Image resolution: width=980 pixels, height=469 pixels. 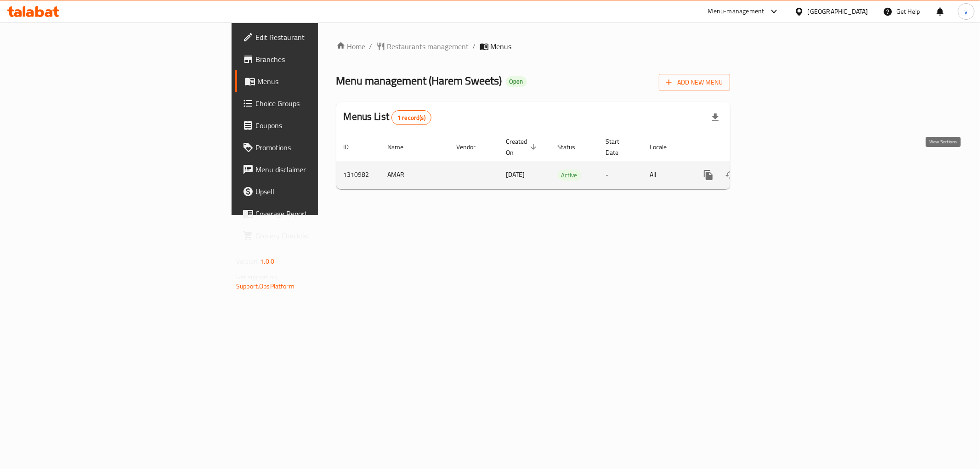 I want to click on th: Actions, so click(x=742, y=147).